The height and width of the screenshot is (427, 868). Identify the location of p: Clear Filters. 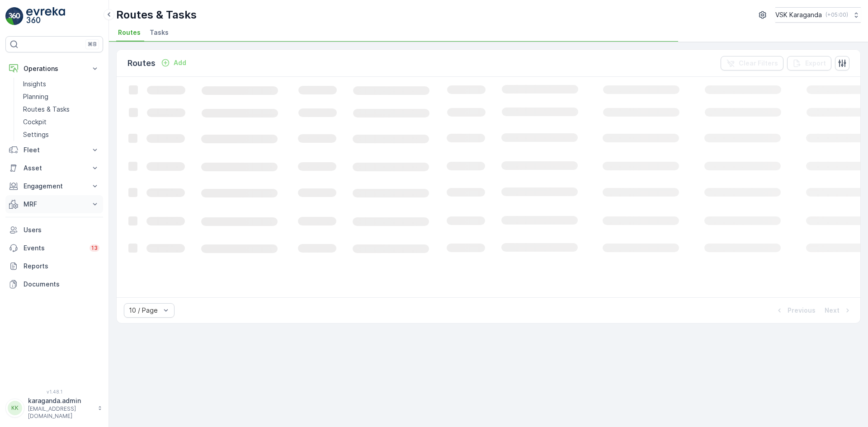
(758, 63).